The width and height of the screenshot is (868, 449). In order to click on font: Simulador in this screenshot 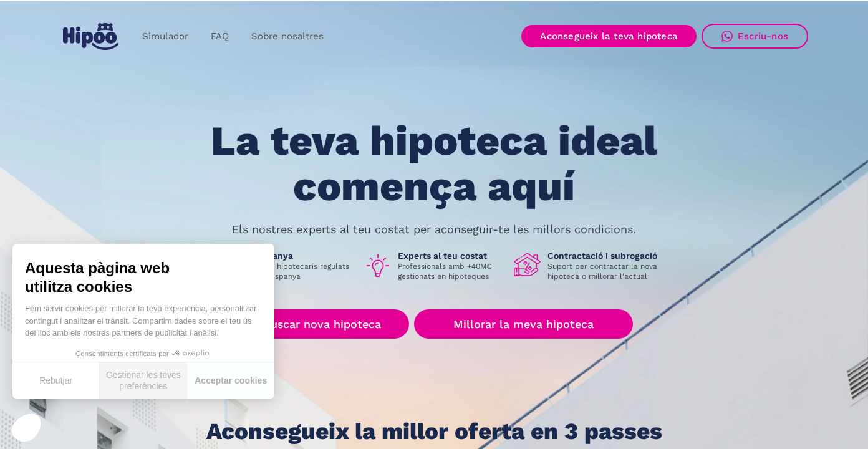, I will do `click(165, 36)`.